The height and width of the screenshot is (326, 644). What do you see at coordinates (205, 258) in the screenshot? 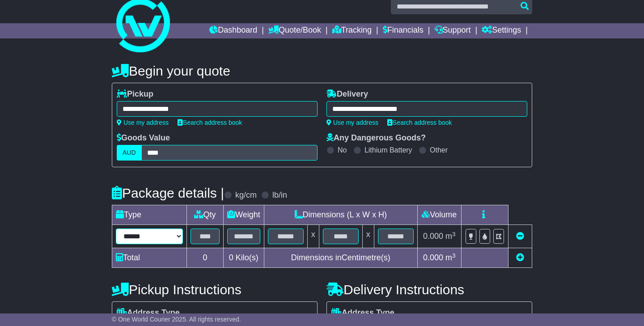
I see `td: 0` at bounding box center [205, 258].